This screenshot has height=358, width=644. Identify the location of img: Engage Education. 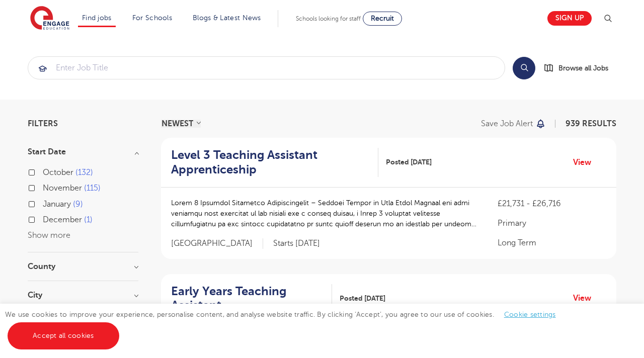
(50, 19).